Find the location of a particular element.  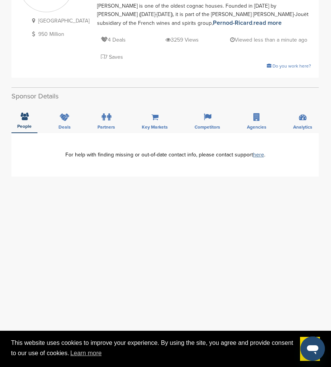

a: learn more about cookies is located at coordinates (86, 353).